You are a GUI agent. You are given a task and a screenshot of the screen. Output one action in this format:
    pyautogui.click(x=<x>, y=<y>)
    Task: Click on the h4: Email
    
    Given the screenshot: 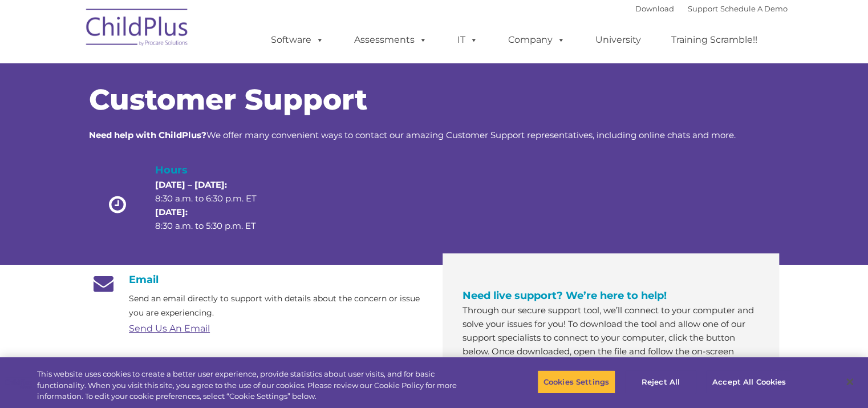 What is the action you would take?
    pyautogui.click(x=257, y=279)
    